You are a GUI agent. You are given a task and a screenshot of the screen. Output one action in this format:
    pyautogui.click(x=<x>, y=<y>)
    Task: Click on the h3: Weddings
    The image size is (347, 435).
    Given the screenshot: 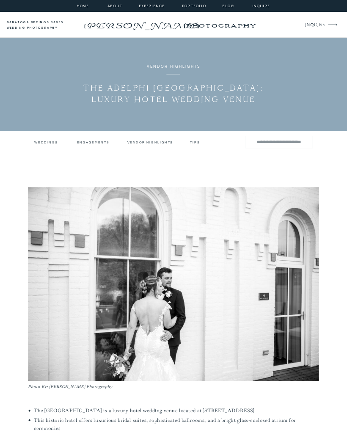 What is the action you would take?
    pyautogui.click(x=46, y=142)
    